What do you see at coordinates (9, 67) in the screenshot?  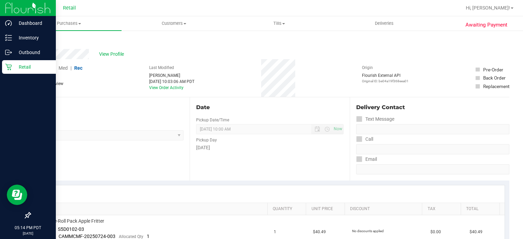 I see `inline-svg: Retail` at bounding box center [9, 67].